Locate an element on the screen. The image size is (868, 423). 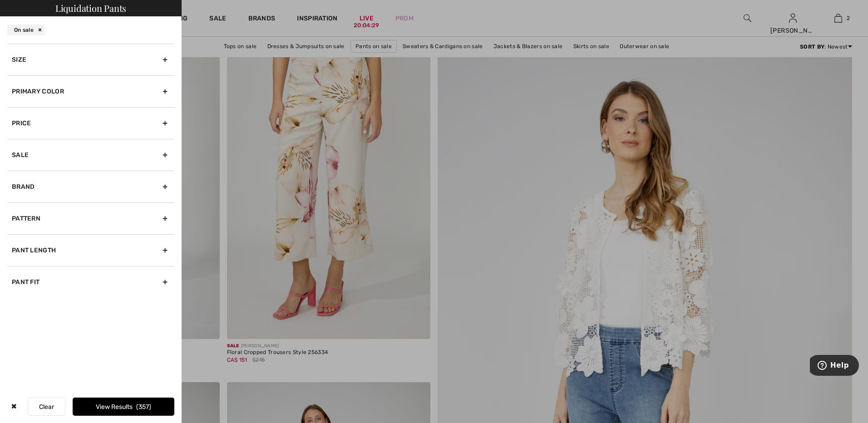
div: Price is located at coordinates (91, 123).